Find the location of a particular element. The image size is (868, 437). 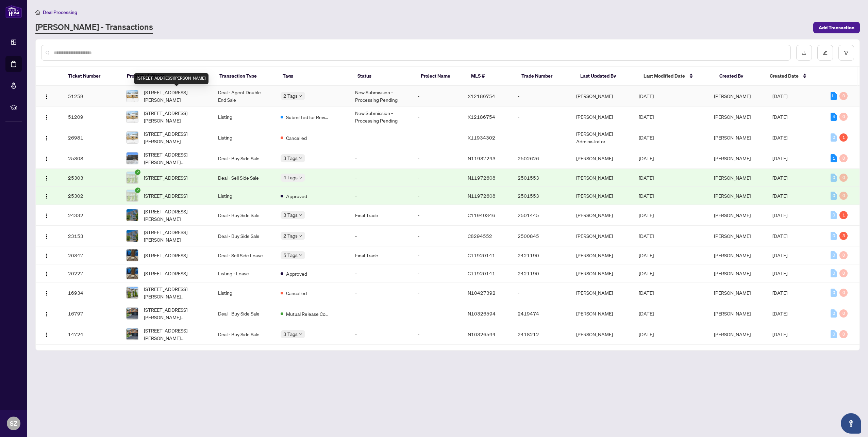

span: Mutual Release Completed is located at coordinates (308, 314).